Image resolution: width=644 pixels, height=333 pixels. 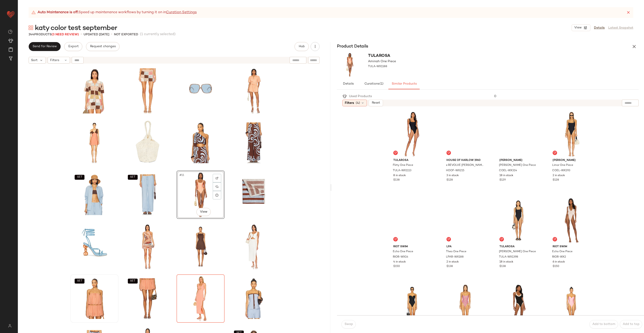 What do you see at coordinates (348, 84) in the screenshot?
I see `span: Details` at bounding box center [348, 84].